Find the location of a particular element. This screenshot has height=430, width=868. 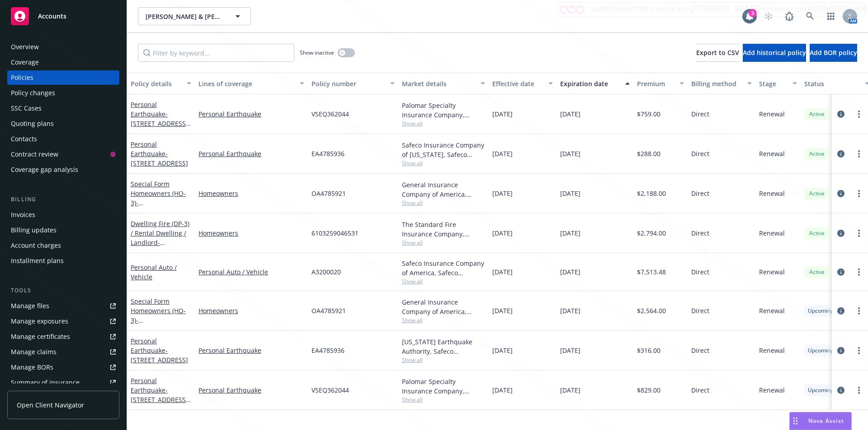

div: Safeco Insurance Company of America, Safeco Insurance is located at coordinates (443, 269).